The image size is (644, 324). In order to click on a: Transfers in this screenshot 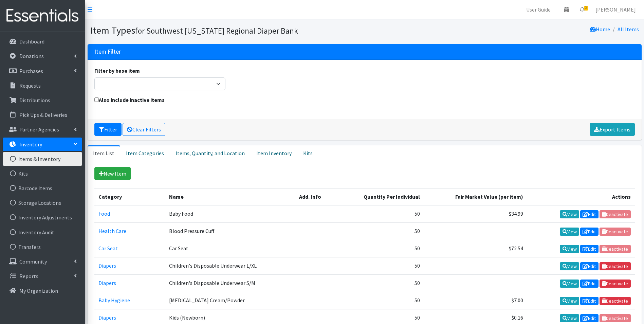, I will do `click(43, 247)`.